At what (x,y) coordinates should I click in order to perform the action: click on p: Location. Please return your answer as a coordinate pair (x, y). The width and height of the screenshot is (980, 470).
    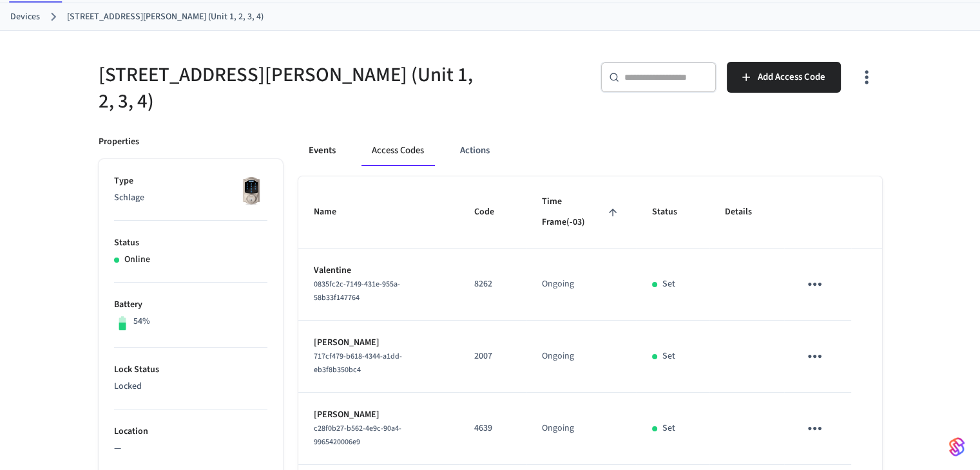
    Looking at the image, I should click on (191, 432).